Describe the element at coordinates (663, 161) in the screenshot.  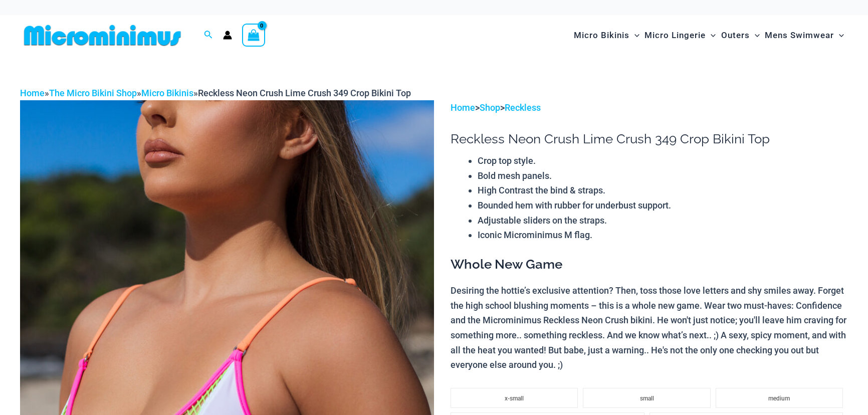
I see `li: Crop top style.` at that location.